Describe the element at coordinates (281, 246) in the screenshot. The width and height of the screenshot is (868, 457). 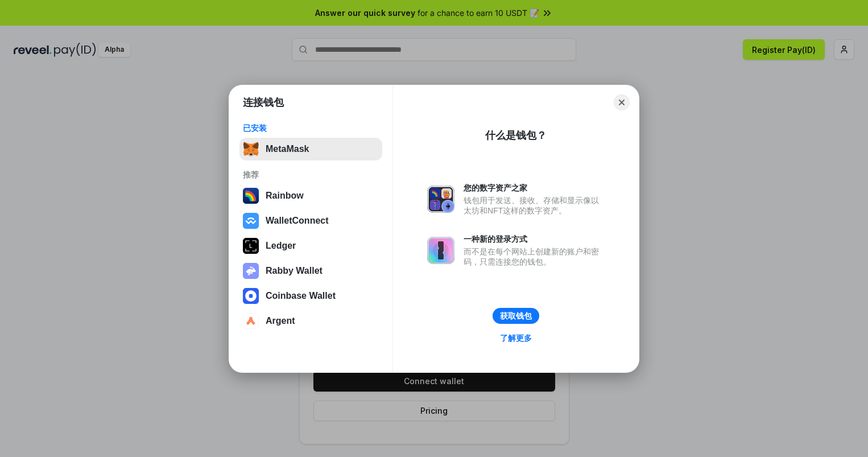
I see `div: Ledger` at that location.